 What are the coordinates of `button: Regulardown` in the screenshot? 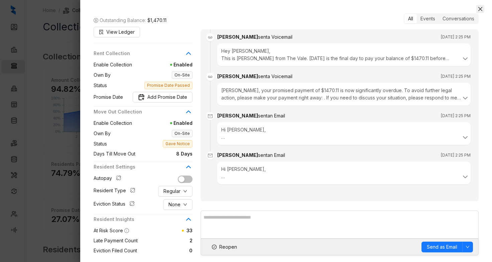 It's located at (175, 192).